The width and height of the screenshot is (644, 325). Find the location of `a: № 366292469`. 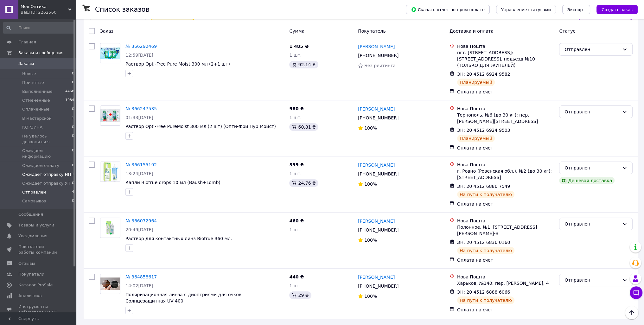

a: № 366292469 is located at coordinates (141, 46).